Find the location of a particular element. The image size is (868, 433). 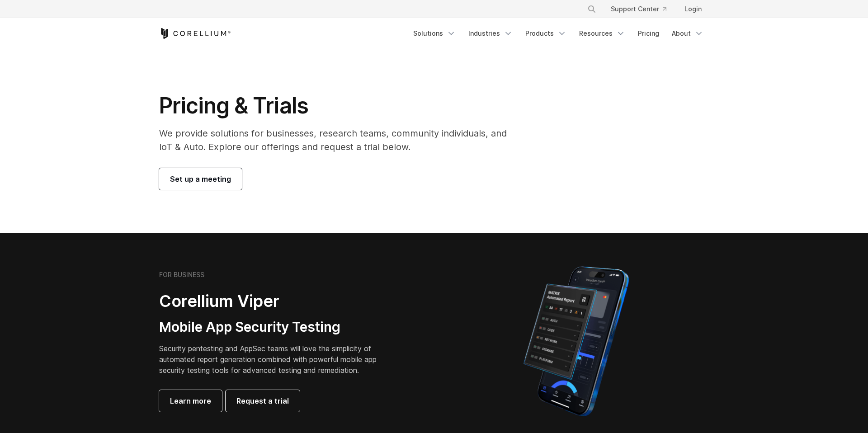

span: Learn more is located at coordinates (191, 401).